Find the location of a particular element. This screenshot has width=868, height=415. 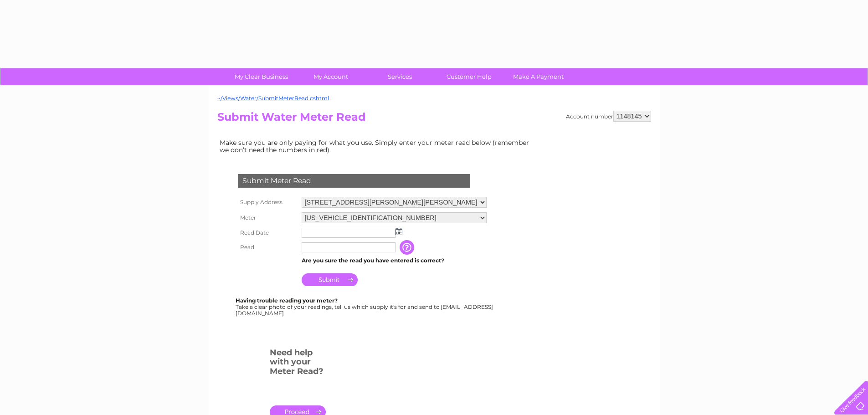

input: Information is located at coordinates (408, 247).